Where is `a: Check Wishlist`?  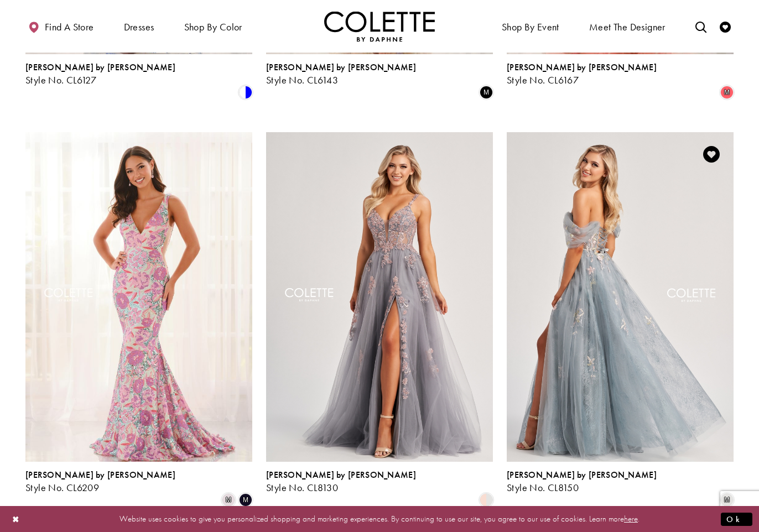
a: Check Wishlist is located at coordinates (725, 26).